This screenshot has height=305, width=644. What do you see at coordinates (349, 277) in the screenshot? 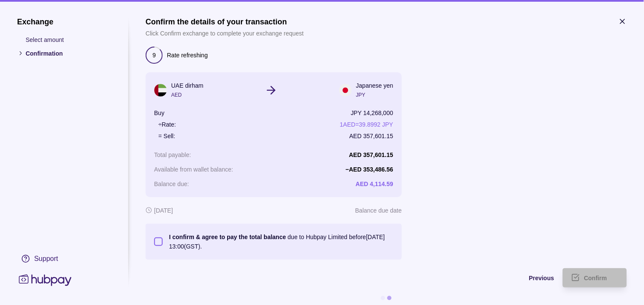
I see `button: Previous` at bounding box center [349, 277].